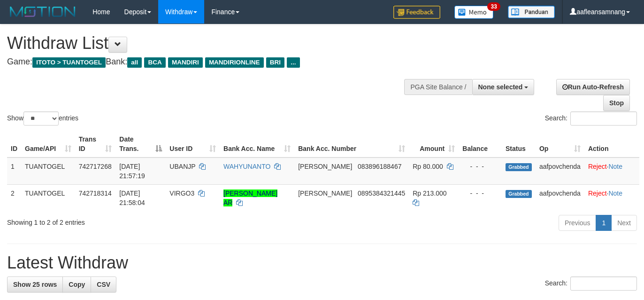 Image resolution: width=644 pixels, height=300 pixels. What do you see at coordinates (257, 144) in the screenshot?
I see `th: Bank Acc. Name: activate to sort column ascending` at bounding box center [257, 144].